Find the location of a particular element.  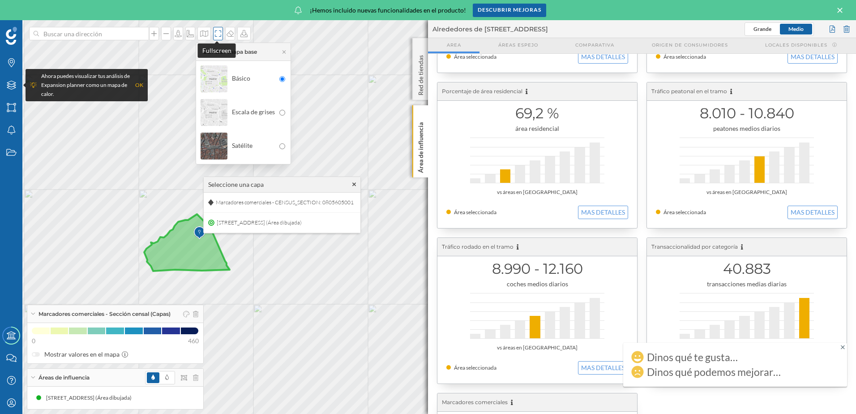

span: Marcadores comerciales - Sección censal (Capas) is located at coordinates (104, 314).